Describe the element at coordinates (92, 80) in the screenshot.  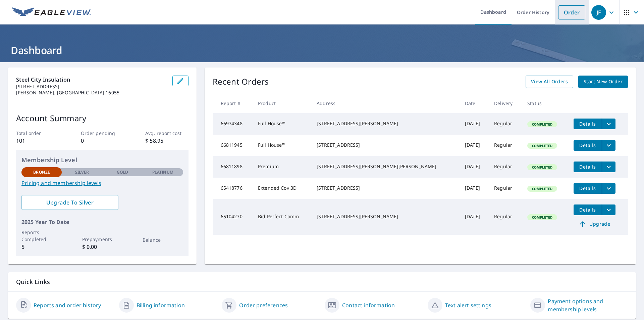
I see `p: Steel City Insulation` at that location.